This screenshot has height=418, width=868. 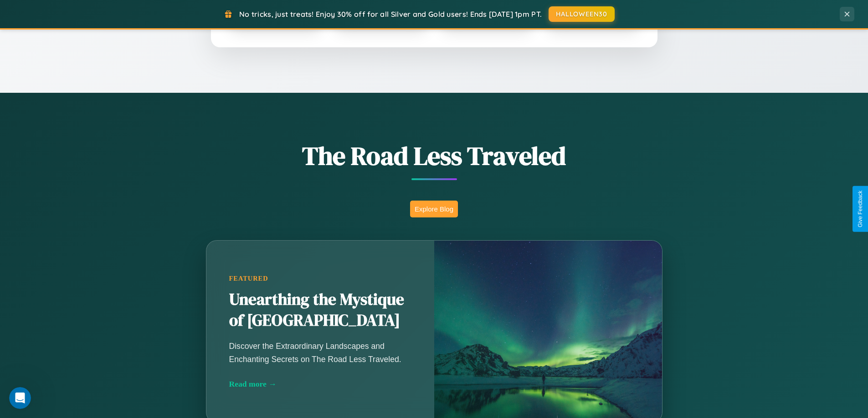 What do you see at coordinates (434, 155) in the screenshot?
I see `h1: The Road Less Traveled` at bounding box center [434, 155].